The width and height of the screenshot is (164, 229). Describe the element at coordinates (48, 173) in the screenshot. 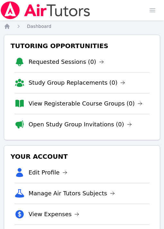

I see `a: Edit Profile` at that location.